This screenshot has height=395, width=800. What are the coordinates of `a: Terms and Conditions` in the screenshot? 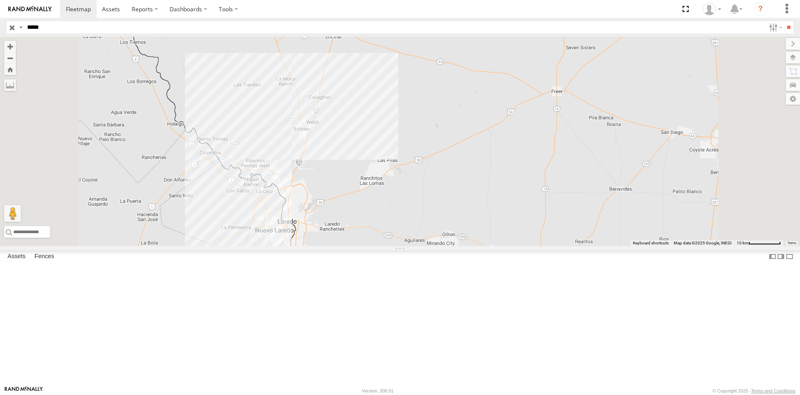 It's located at (773, 390).